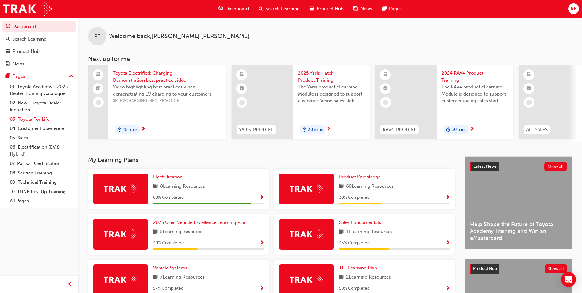 Image resolution: width=582 pixels, height=293 pixels. I want to click on span: Latest News, so click(485, 166).